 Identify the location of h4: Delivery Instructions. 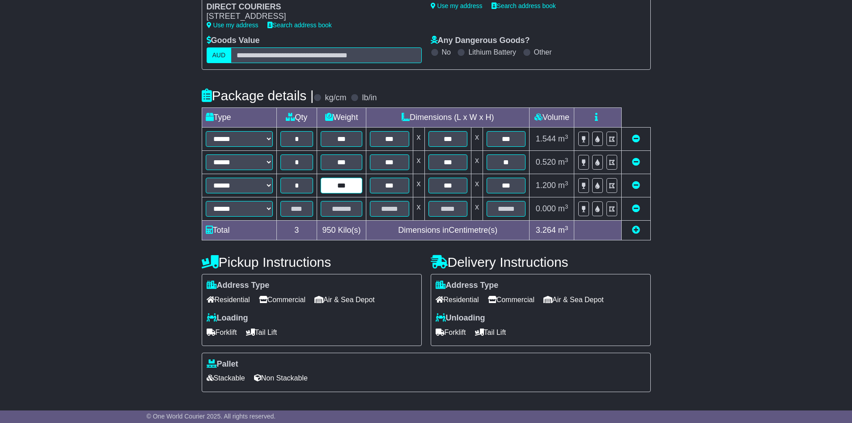
(541, 262).